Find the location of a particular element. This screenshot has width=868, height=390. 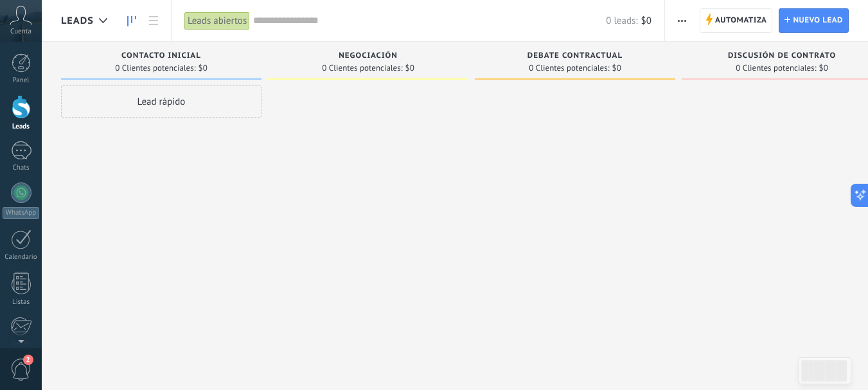

div: Contacto inicial is located at coordinates (161, 57).